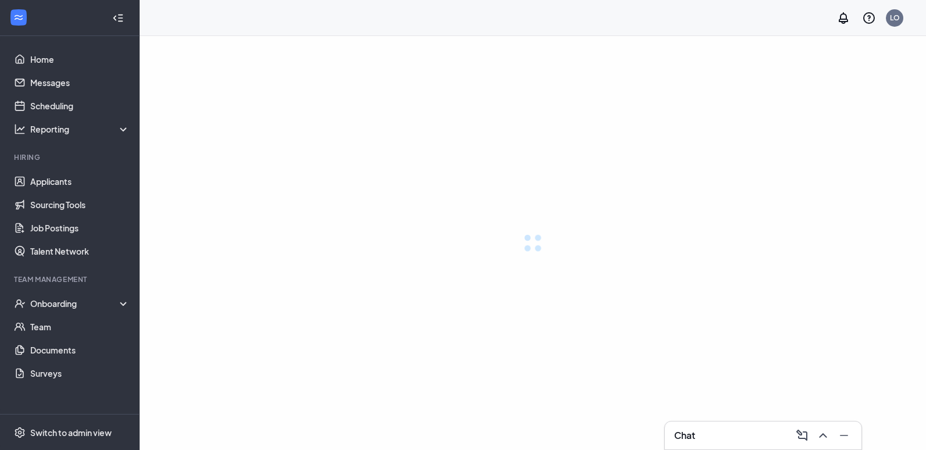 The image size is (926, 450). I want to click on div: Reporting, so click(80, 129).